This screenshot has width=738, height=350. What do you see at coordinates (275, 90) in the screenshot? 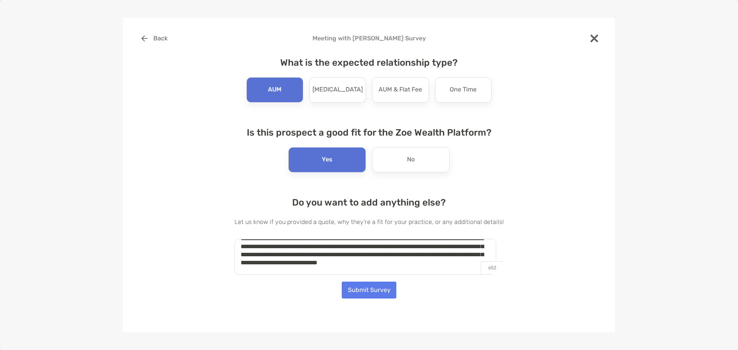
I see `p: AUM` at bounding box center [275, 90].